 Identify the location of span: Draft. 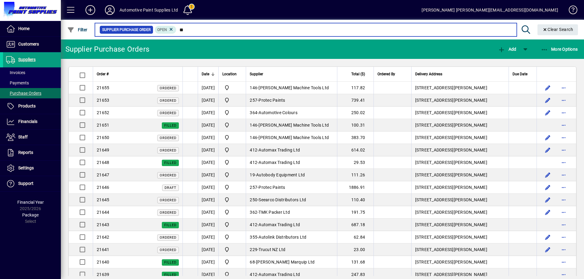
(170, 188).